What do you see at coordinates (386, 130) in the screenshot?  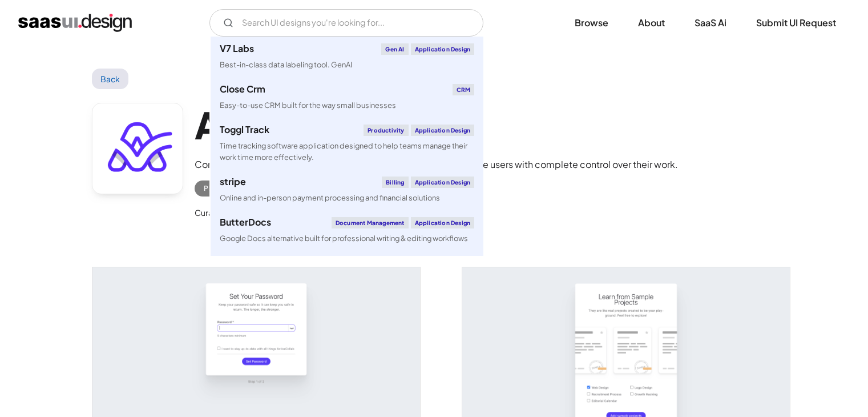 I see `div: Productivity` at bounding box center [386, 130].